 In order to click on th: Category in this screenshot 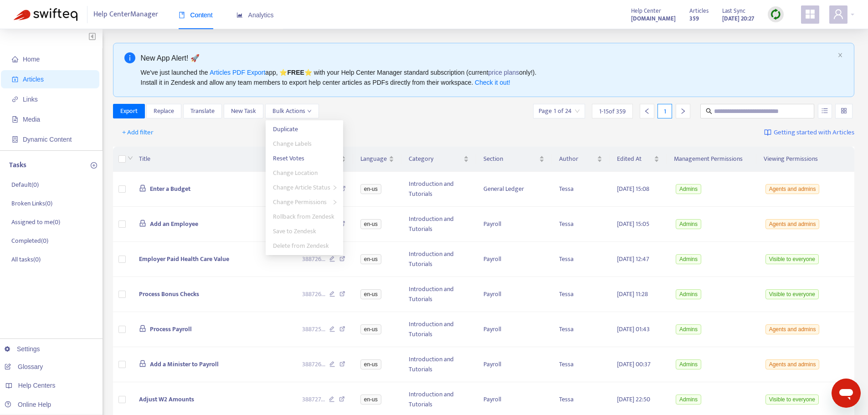, I will do `click(439, 159)`.